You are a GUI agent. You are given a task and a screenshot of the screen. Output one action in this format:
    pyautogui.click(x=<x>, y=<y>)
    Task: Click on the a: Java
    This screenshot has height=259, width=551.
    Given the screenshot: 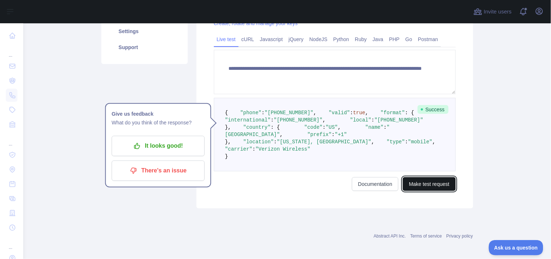 What is the action you would take?
    pyautogui.click(x=378, y=39)
    